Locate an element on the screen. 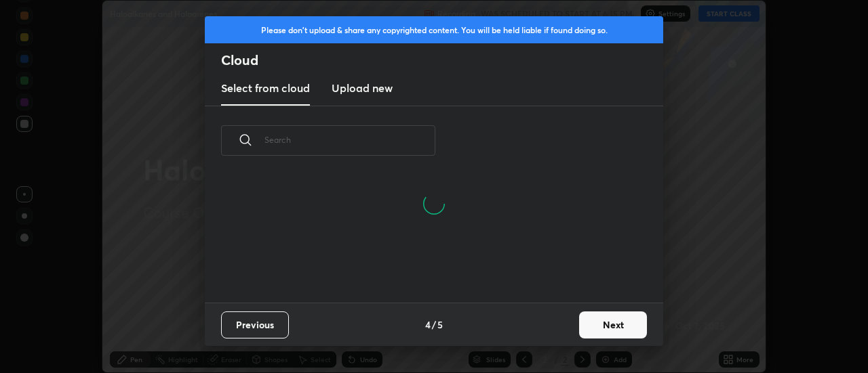 The height and width of the screenshot is (373, 868). h2: Cloud is located at coordinates (442, 60).